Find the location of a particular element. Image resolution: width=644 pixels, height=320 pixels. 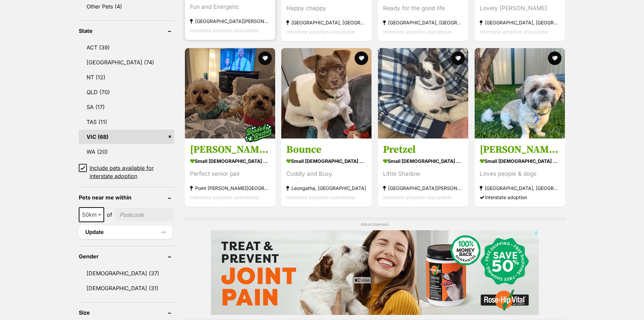

a: ACT (39) is located at coordinates (126, 47).